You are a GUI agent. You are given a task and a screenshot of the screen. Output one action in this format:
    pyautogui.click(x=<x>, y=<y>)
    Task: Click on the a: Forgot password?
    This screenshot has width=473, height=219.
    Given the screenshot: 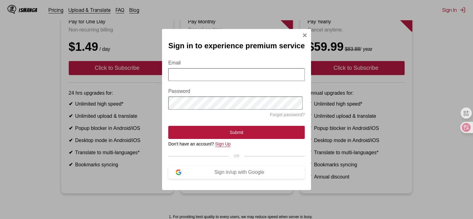 What is the action you would take?
    pyautogui.click(x=287, y=114)
    